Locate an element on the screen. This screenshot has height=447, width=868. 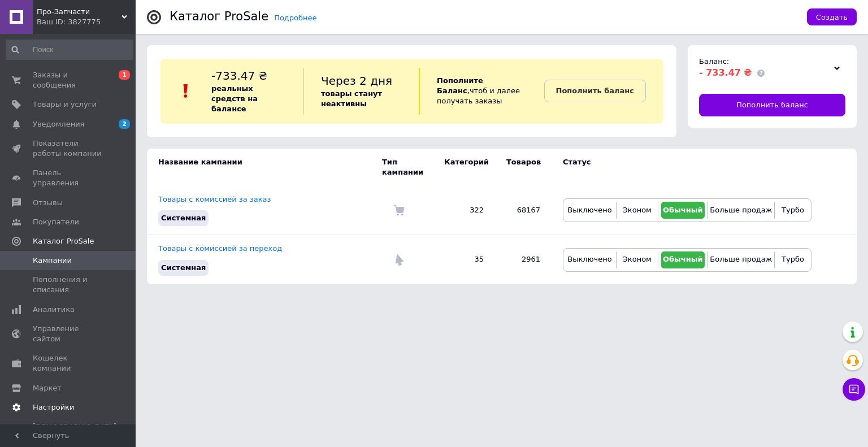
span: Панель управления is located at coordinates (69, 178).